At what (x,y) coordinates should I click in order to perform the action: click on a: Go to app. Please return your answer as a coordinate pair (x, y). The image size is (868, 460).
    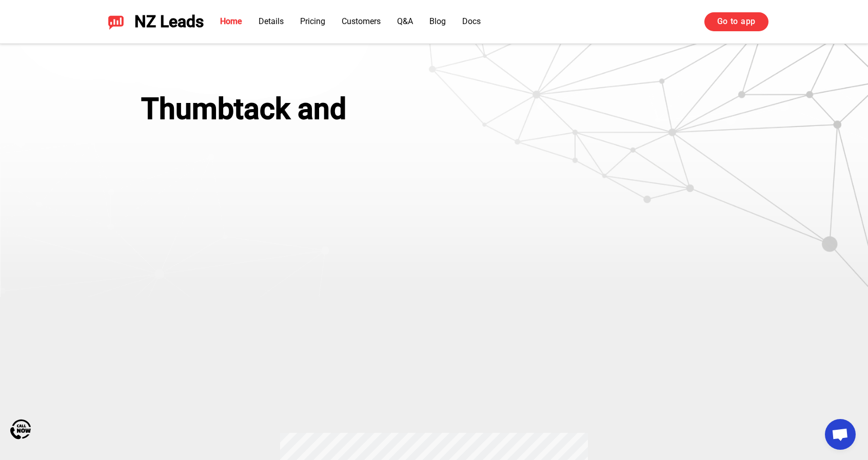
    Looking at the image, I should click on (736, 22).